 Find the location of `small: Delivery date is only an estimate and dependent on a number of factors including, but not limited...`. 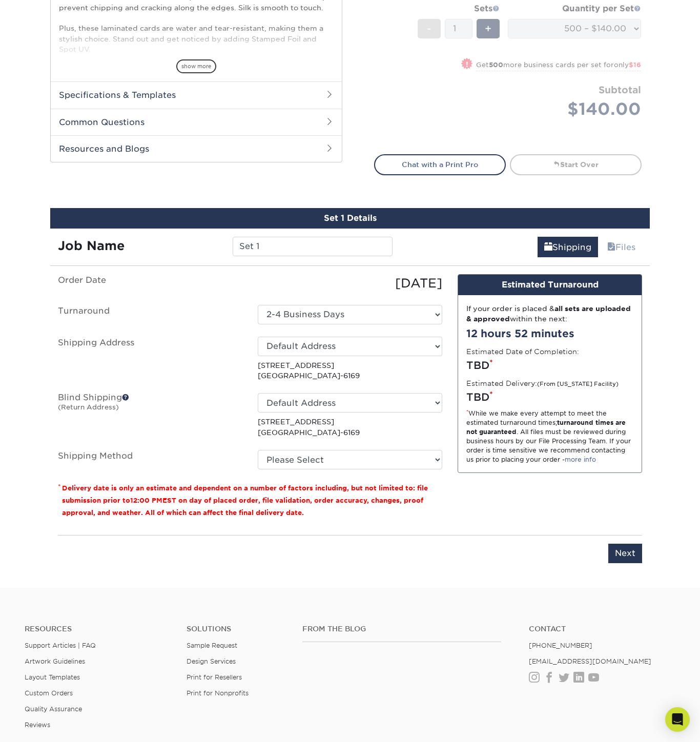

small: Delivery date is only an estimate and dependent on a number of factors including, but not limited... is located at coordinates (245, 500).